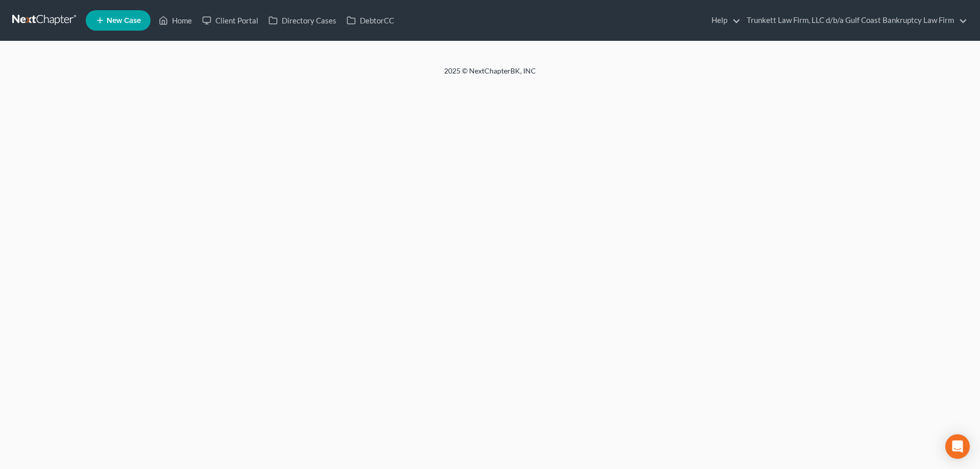 The image size is (980, 469). What do you see at coordinates (175, 20) in the screenshot?
I see `a: Home` at bounding box center [175, 20].